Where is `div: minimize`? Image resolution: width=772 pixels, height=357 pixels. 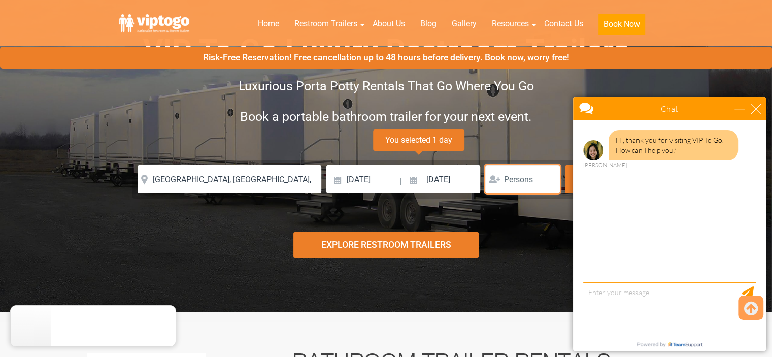
div: minimize is located at coordinates (173, 18).